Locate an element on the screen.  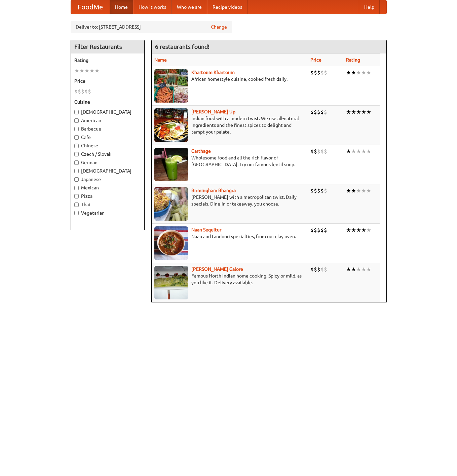
a: Home is located at coordinates (122, 7).